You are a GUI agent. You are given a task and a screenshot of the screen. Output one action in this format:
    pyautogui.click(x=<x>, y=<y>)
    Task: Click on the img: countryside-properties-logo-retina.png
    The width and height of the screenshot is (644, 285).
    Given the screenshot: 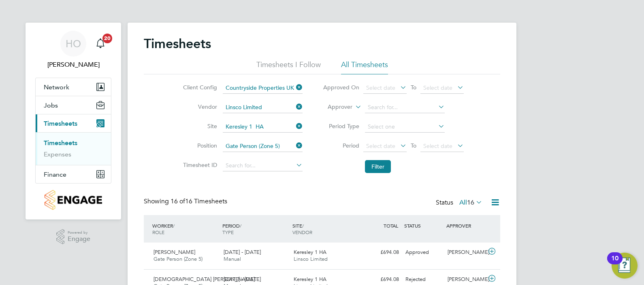 What is the action you would take?
    pyautogui.click(x=73, y=200)
    